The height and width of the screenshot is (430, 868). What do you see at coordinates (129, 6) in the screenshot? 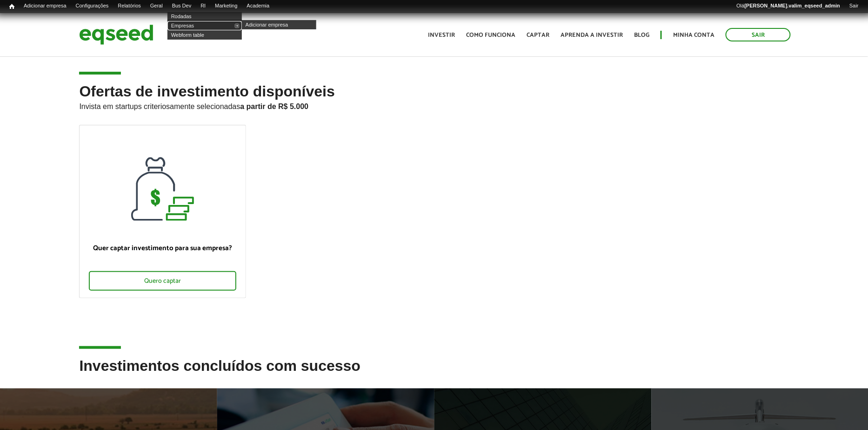
I see `a: Relatórios` at bounding box center [129, 6].